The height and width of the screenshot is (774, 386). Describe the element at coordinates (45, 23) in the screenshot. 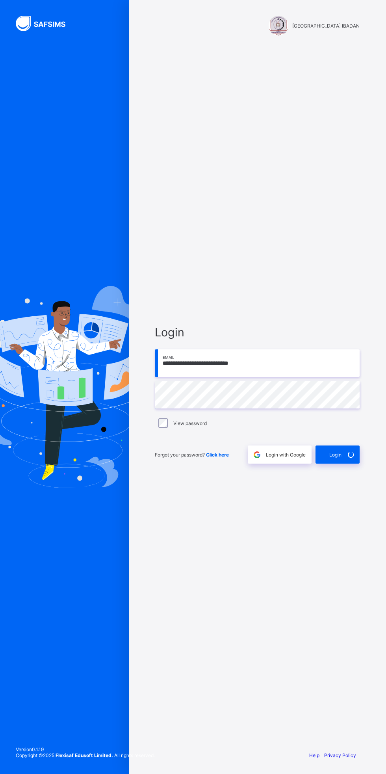

I see `img: SAFSIMS Logo` at that location.